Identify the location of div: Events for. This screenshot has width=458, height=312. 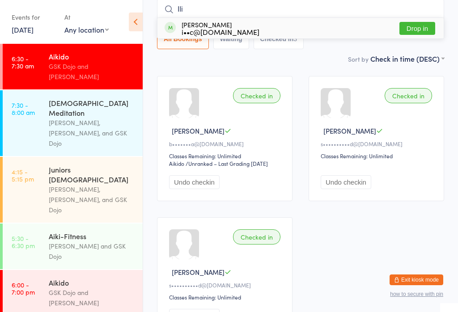
(34, 17).